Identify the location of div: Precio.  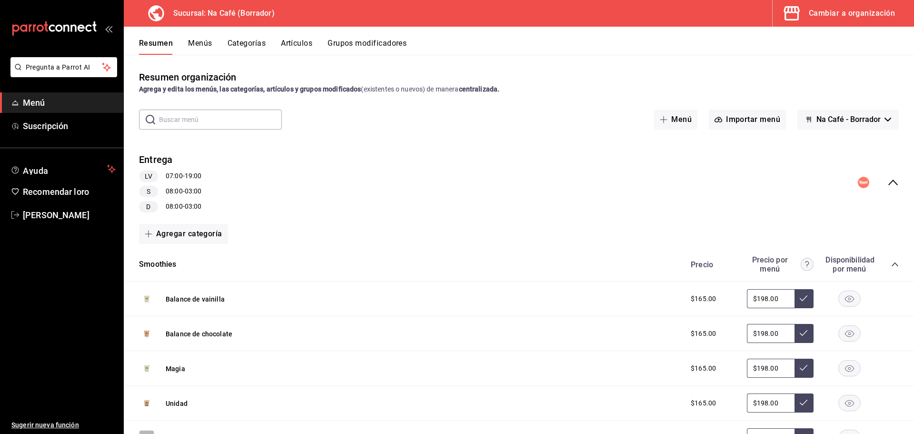
(712, 264).